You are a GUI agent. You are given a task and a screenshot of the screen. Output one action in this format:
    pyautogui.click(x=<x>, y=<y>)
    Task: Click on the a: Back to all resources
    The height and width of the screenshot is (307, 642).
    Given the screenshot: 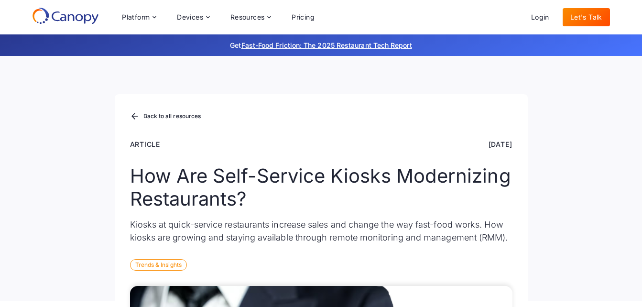 What is the action you would take?
    pyautogui.click(x=165, y=117)
    